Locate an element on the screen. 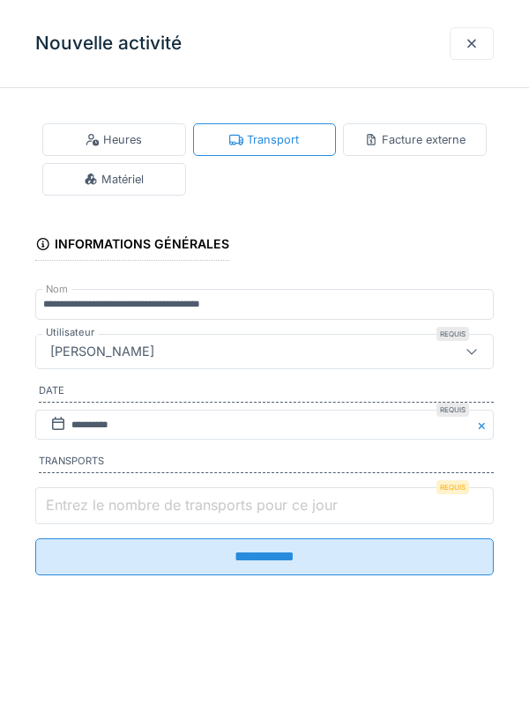  button: Close is located at coordinates (484, 425).